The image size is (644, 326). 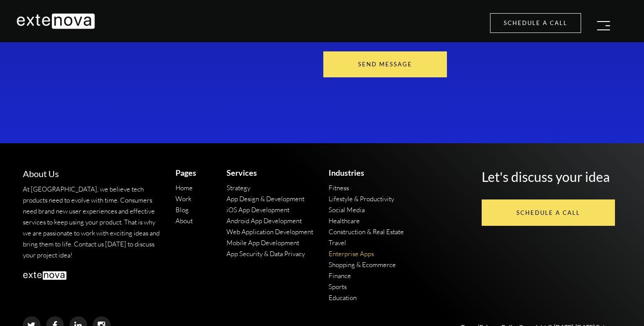 What do you see at coordinates (262, 243) in the screenshot?
I see `a: Mobile App Development` at bounding box center [262, 243].